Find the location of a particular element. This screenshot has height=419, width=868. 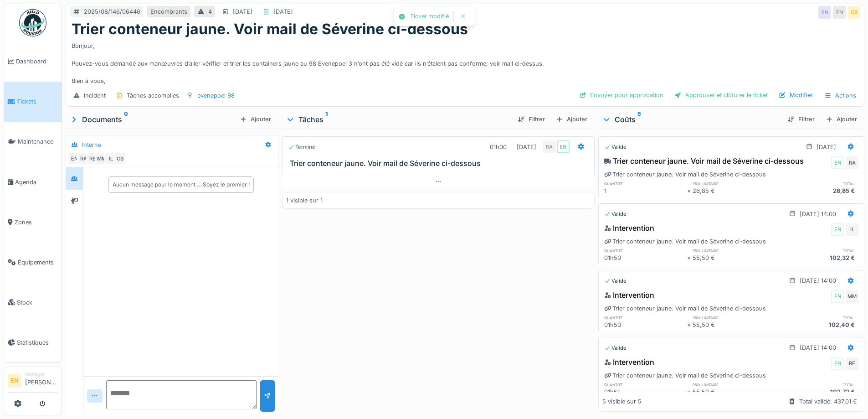

a: Statistiques is located at coordinates (33, 343).